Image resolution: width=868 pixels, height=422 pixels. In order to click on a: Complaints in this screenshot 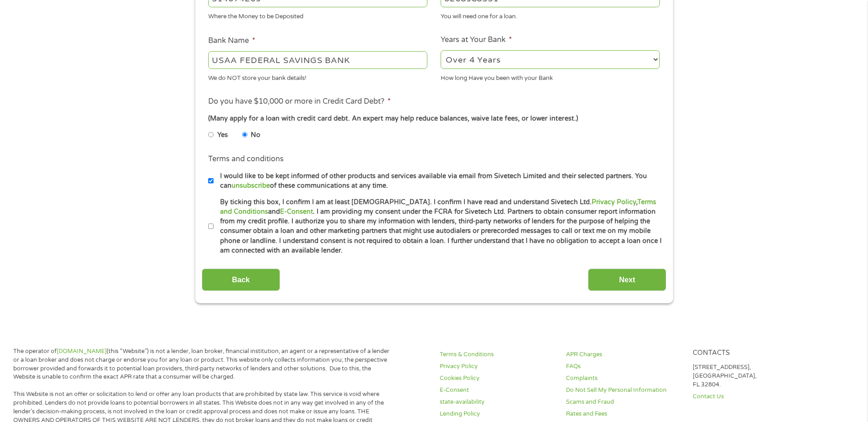, I will do `click(623, 379)`.